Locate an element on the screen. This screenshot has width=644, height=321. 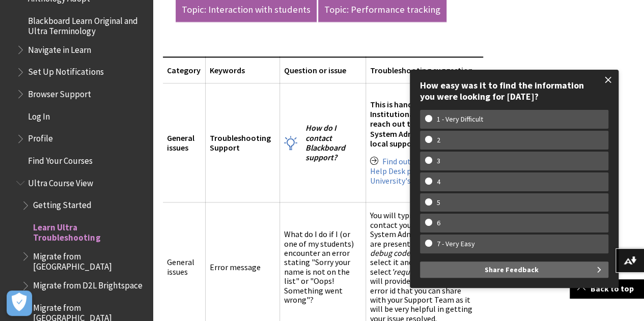
w-span: 7 - Very Easy is located at coordinates (456, 243).